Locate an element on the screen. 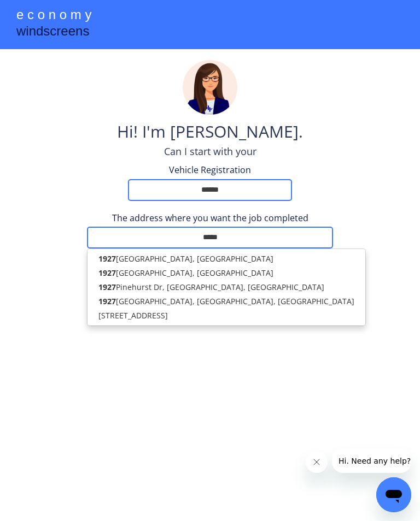  span: Hi. Need any help? is located at coordinates (43, 12).